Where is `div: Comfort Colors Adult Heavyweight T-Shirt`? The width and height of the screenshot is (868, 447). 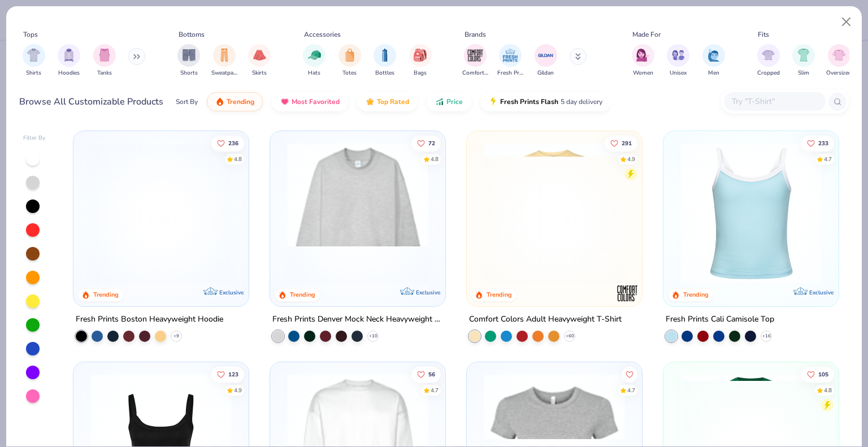
div: Comfort Colors Adult Heavyweight T-Shirt is located at coordinates (545, 319).